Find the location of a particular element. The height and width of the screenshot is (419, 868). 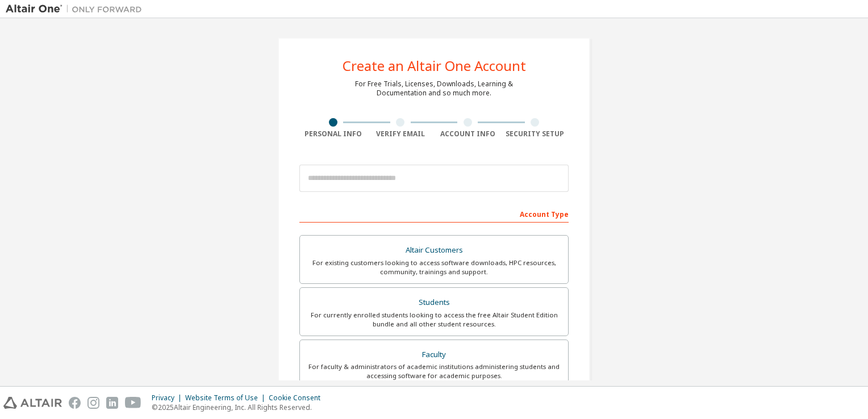

img: altair_logo.svg is located at coordinates (32, 403).